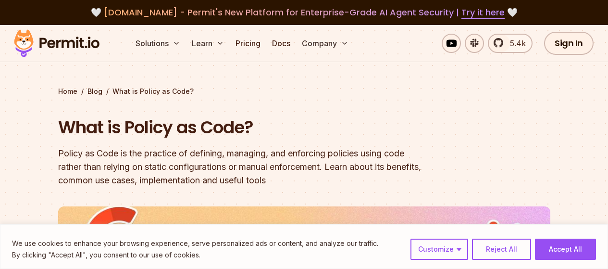  What do you see at coordinates (57, 43) in the screenshot?
I see `img: Permit logo` at bounding box center [57, 43].